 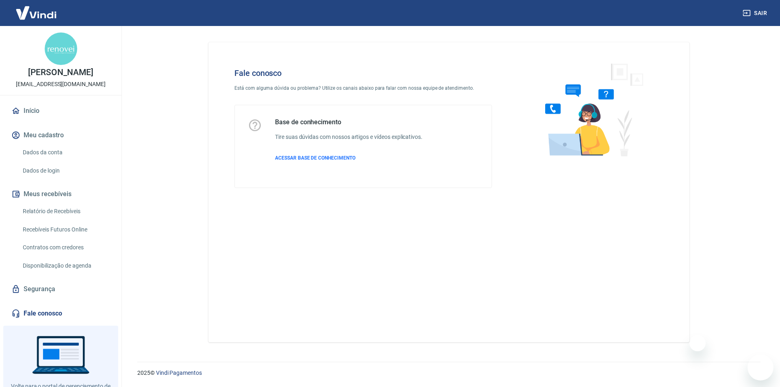 What do you see at coordinates (65, 152) in the screenshot?
I see `a: Dados da conta` at bounding box center [65, 152].